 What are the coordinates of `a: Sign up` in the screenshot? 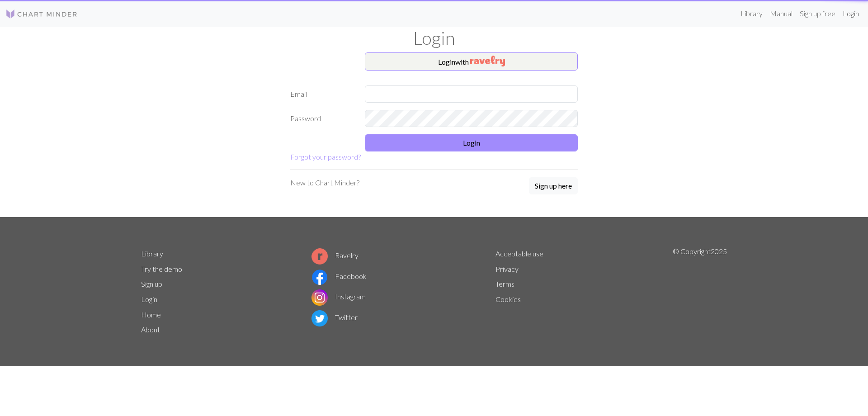 It's located at (152, 283).